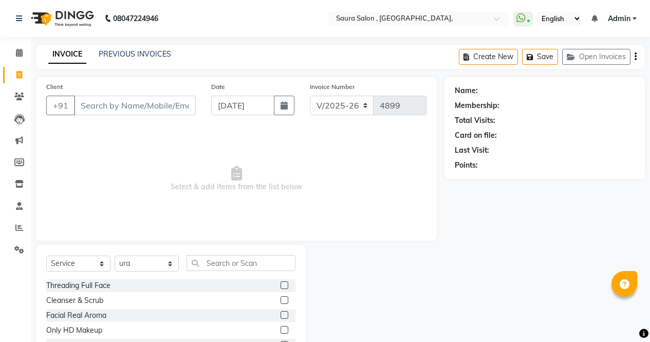  Describe the element at coordinates (241, 263) in the screenshot. I see `input: Search or Scan` at that location.